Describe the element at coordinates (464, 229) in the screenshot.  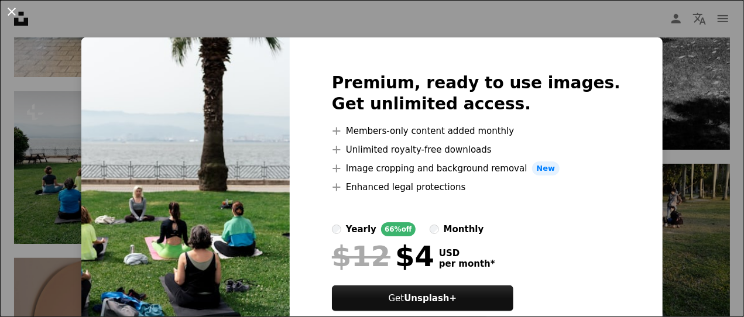
I see `div: monthly` at that location.